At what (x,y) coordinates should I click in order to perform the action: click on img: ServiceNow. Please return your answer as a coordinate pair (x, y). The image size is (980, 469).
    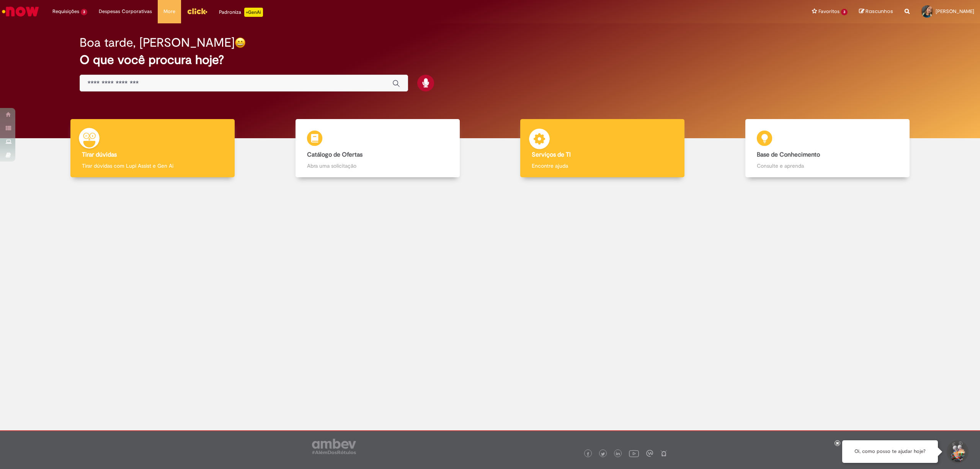
    Looking at the image, I should click on (20, 12).